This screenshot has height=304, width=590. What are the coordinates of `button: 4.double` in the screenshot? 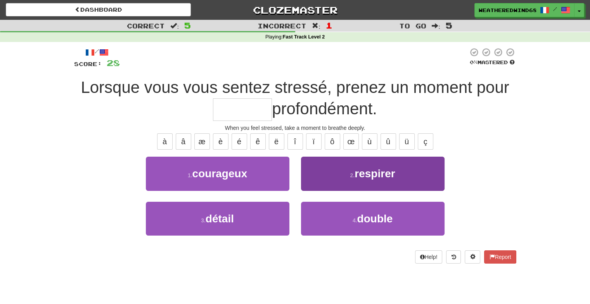 It's located at (373, 218).